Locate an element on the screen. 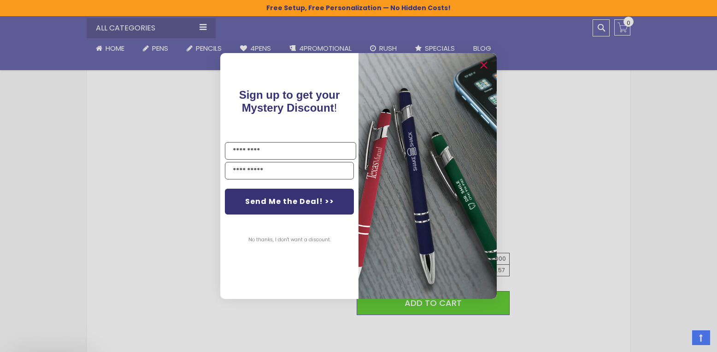 The image size is (717, 352). span: Sign up to get your Mystery Discount is located at coordinates (289, 101).